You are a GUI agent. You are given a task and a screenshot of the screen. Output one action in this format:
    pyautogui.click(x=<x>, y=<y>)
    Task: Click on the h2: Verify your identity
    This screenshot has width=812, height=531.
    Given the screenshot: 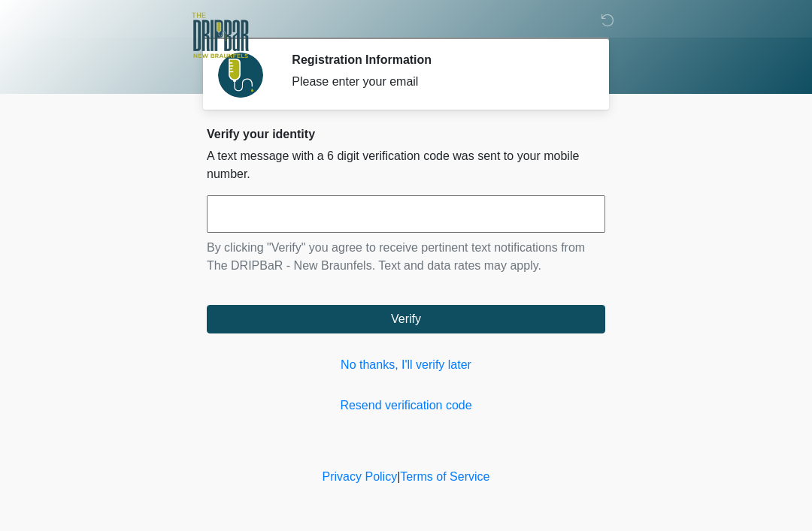 What is the action you would take?
    pyautogui.click(x=406, y=134)
    